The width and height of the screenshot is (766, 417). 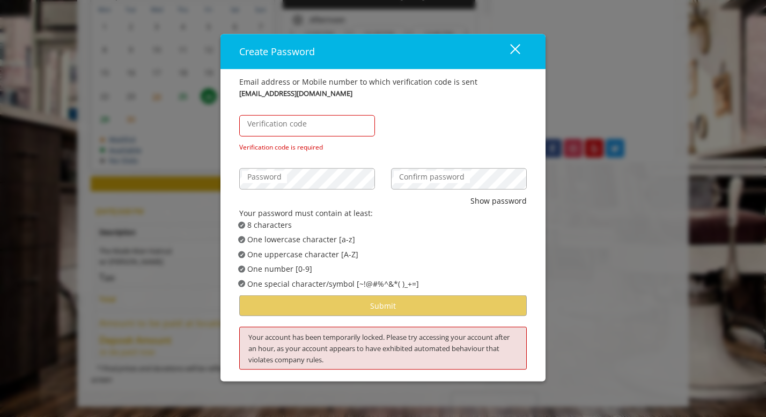 What do you see at coordinates (508, 51) in the screenshot?
I see `div: close dialog` at bounding box center [508, 51].